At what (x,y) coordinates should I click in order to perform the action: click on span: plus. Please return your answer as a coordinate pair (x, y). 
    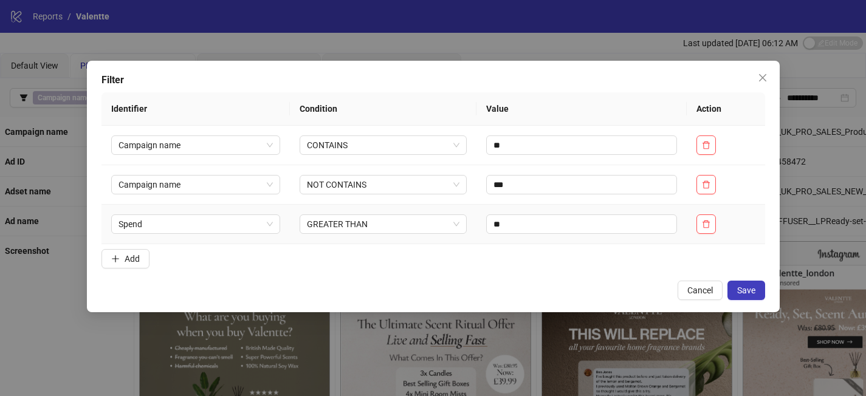
    Looking at the image, I should click on (115, 259).